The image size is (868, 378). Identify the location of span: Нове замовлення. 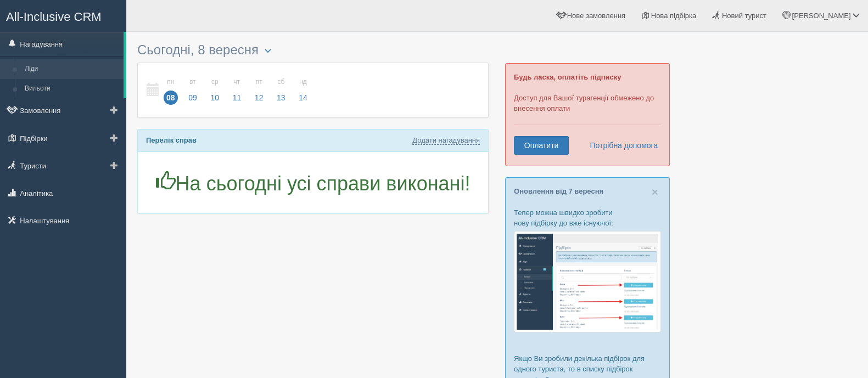
(596, 16).